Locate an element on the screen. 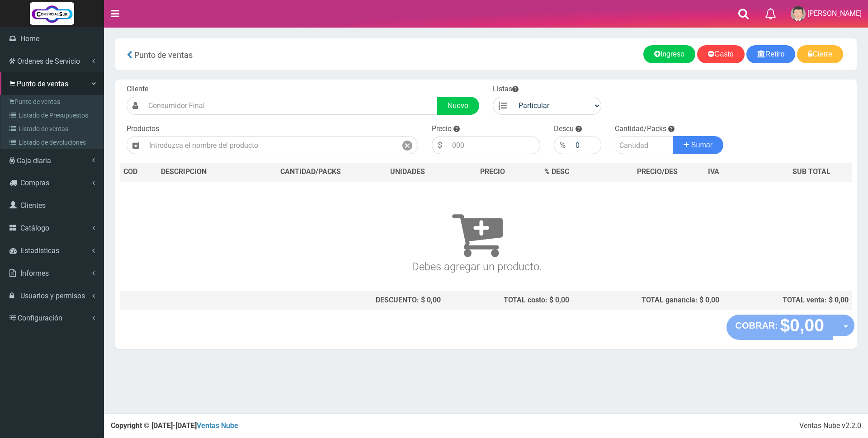 This screenshot has height=438, width=868. a: Retiro is located at coordinates (771, 54).